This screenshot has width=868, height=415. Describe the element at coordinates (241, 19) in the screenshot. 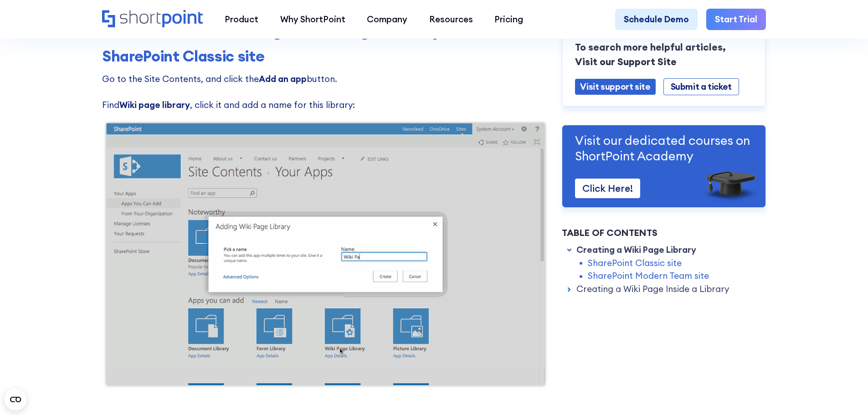

I see `div: Product` at that location.